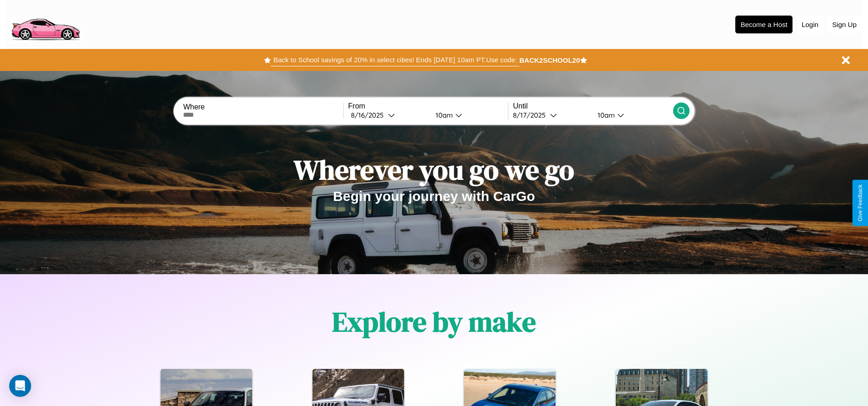 The image size is (868, 406). What do you see at coordinates (428, 106) in the screenshot?
I see `label: From` at bounding box center [428, 106].